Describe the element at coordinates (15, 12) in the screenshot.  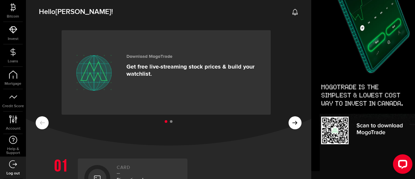
I see `button: Open LiveChat chat widget` at that location.